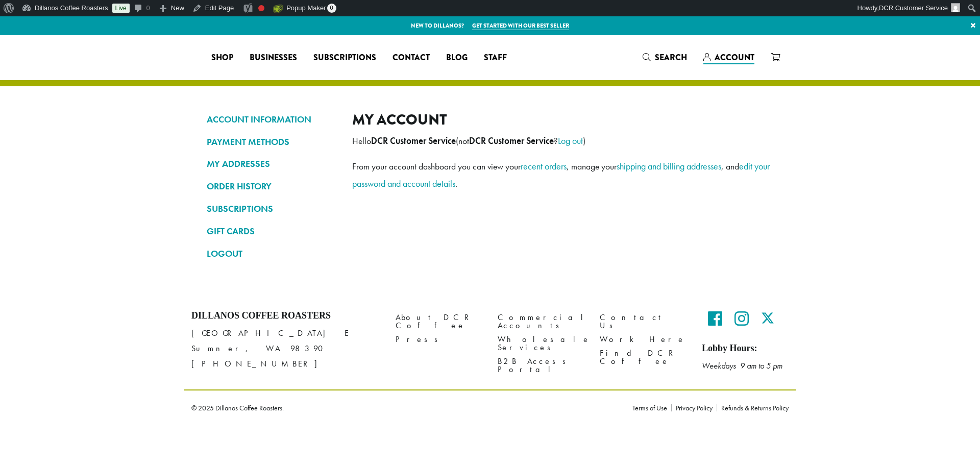  I want to click on span: Businesses, so click(273, 57).